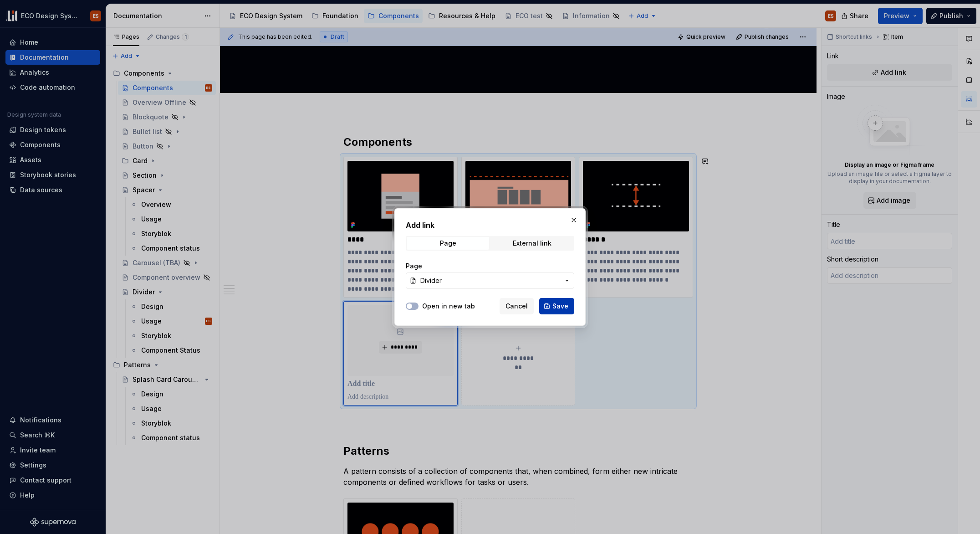  What do you see at coordinates (490, 281) in the screenshot?
I see `button: Divider` at bounding box center [490, 281].